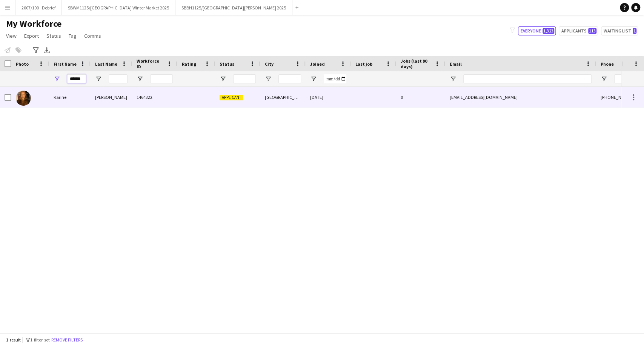 Image resolution: width=644 pixels, height=346 pixels. I want to click on a: Export, so click(31, 36).